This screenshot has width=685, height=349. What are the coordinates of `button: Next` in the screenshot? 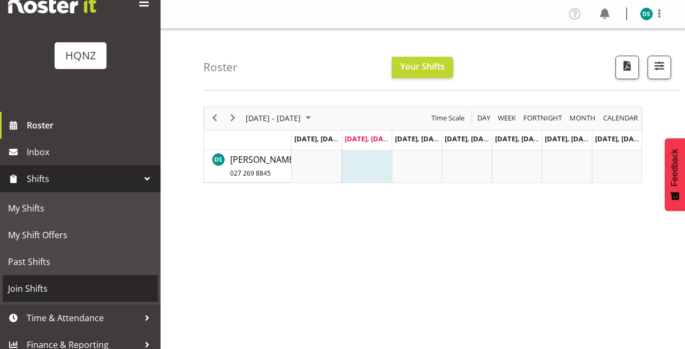 It's located at (233, 118).